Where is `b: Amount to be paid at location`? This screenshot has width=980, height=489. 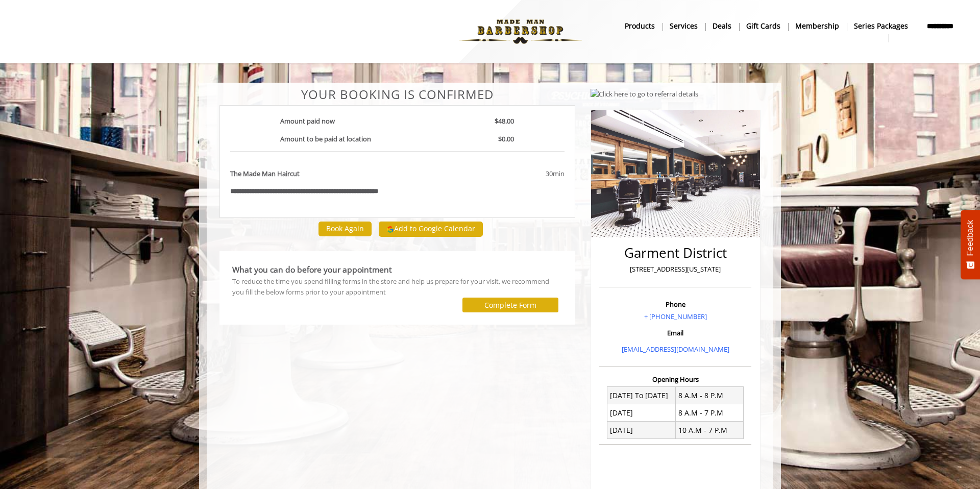 b: Amount to be paid at location is located at coordinates (326, 139).